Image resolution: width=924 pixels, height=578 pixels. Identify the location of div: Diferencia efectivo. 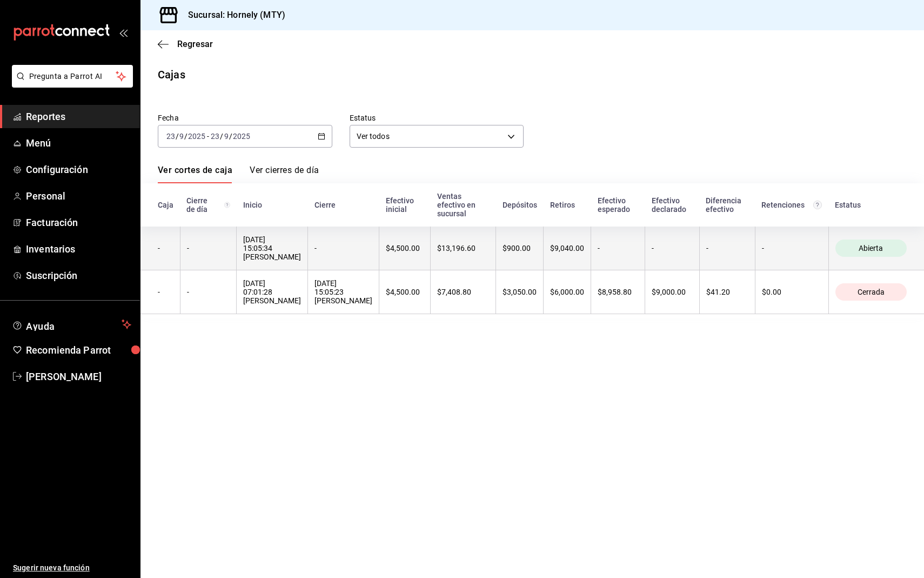
(727, 205).